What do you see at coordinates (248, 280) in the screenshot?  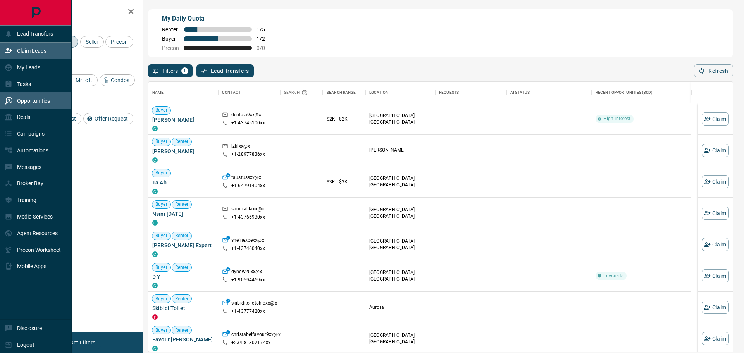 I see `p: +1- 90594469xx` at bounding box center [248, 280].